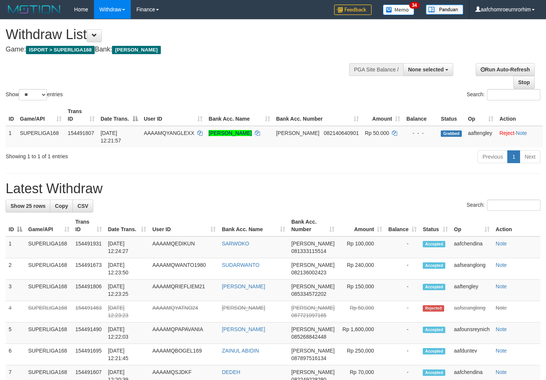 Image resolution: width=546 pixels, height=380 pixels. What do you see at coordinates (61, 206) in the screenshot?
I see `span: Copy` at bounding box center [61, 206].